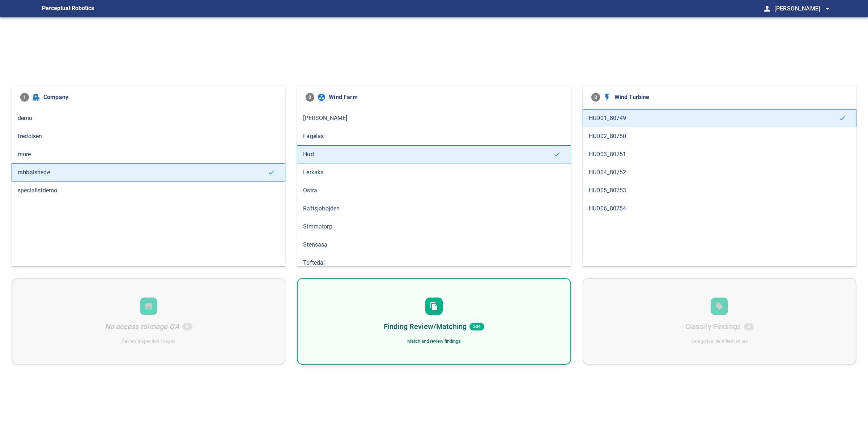 The image size is (868, 427). Describe the element at coordinates (148, 118) in the screenshot. I see `span: demo` at that location.